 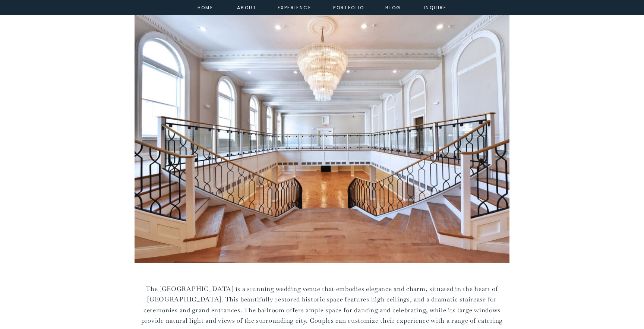 I want to click on nav: about, so click(x=245, y=7).